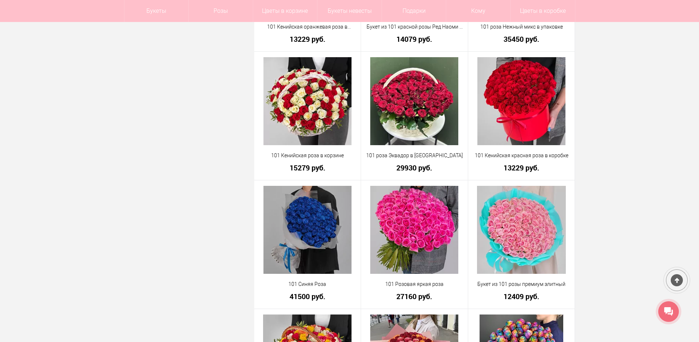 The height and width of the screenshot is (342, 699). What do you see at coordinates (521, 296) in the screenshot?
I see `a: 12409 руб.` at bounding box center [521, 296].